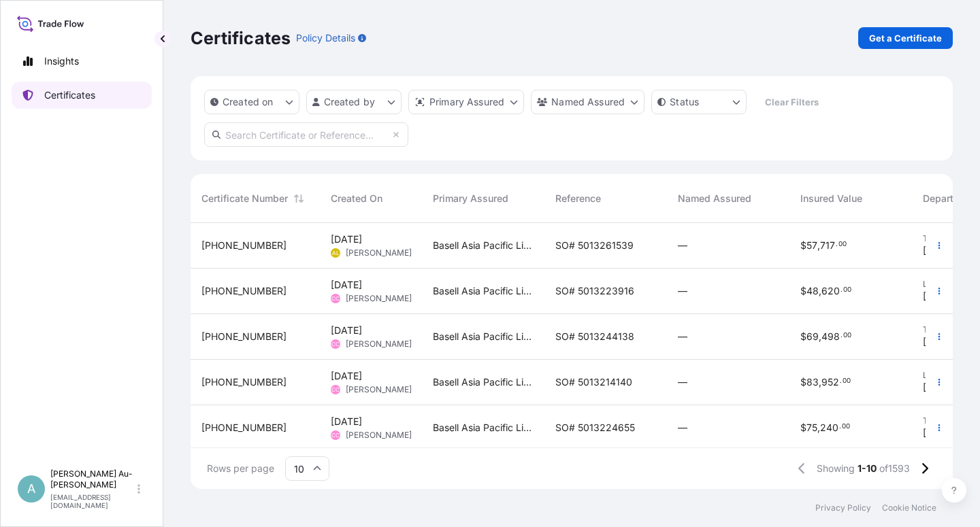 The width and height of the screenshot is (980, 527). What do you see at coordinates (244, 199) in the screenshot?
I see `span: Certificate Number` at bounding box center [244, 199].